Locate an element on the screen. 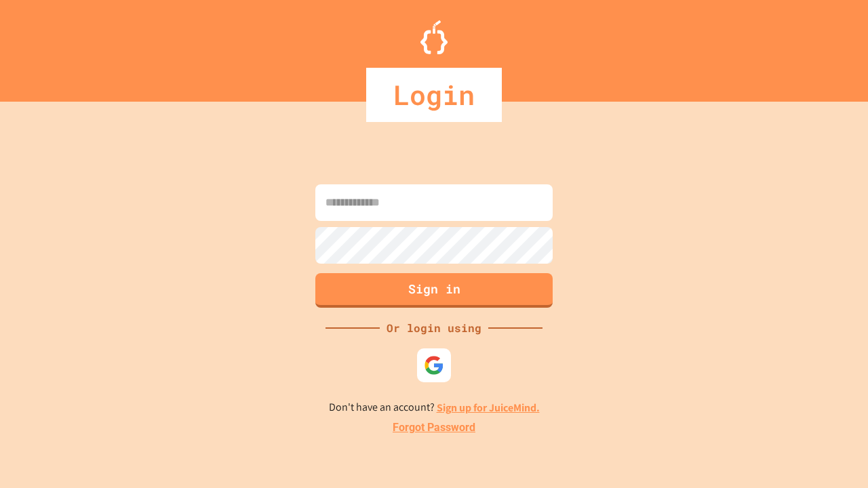  a: Forgot Password is located at coordinates (434, 427).